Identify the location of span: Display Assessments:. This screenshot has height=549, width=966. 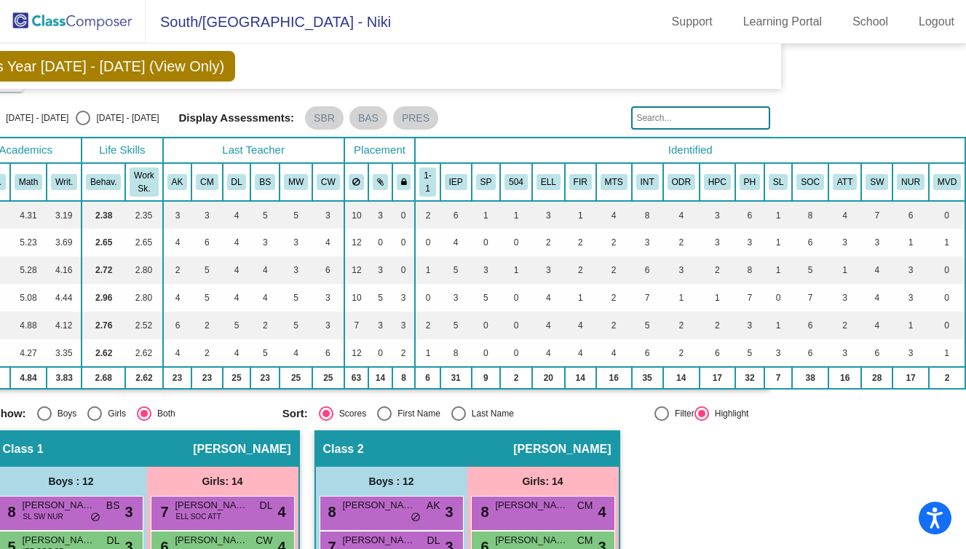
(236, 118).